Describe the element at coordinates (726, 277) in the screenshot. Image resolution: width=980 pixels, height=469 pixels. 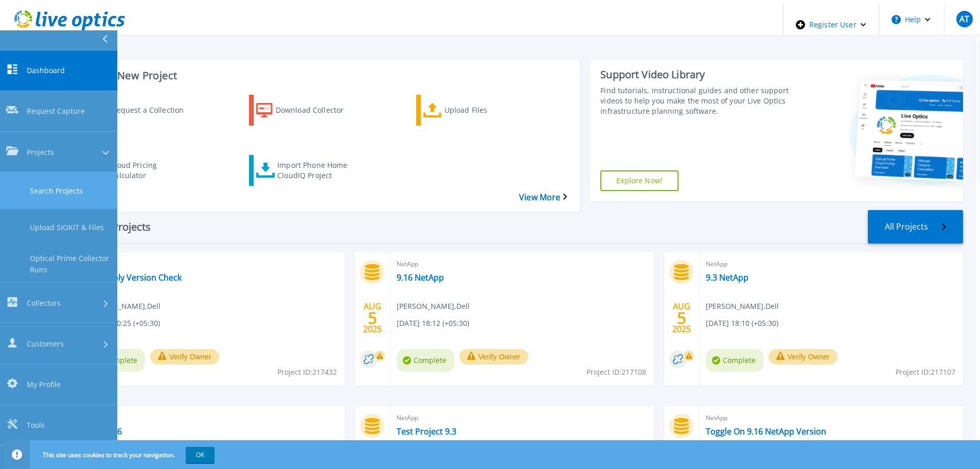
I see `a: 9.3 NetApp` at that location.